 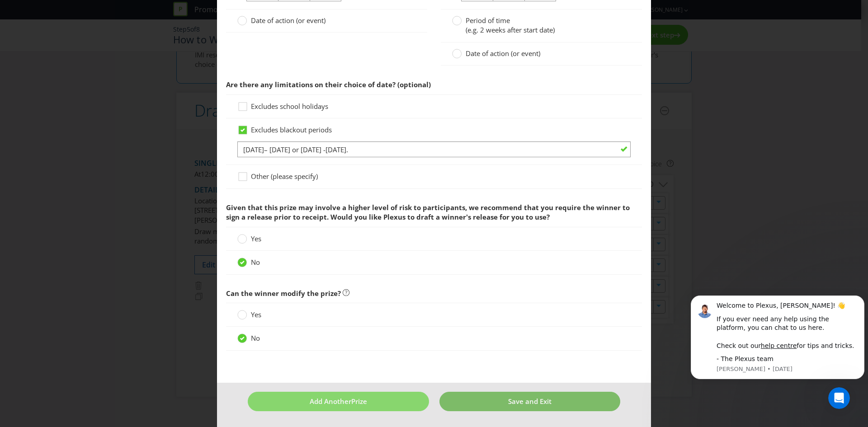 I want to click on div: If you ever need any help using the platform, you can chat to us here. Check out our for tips and..., so click(x=100, y=45).